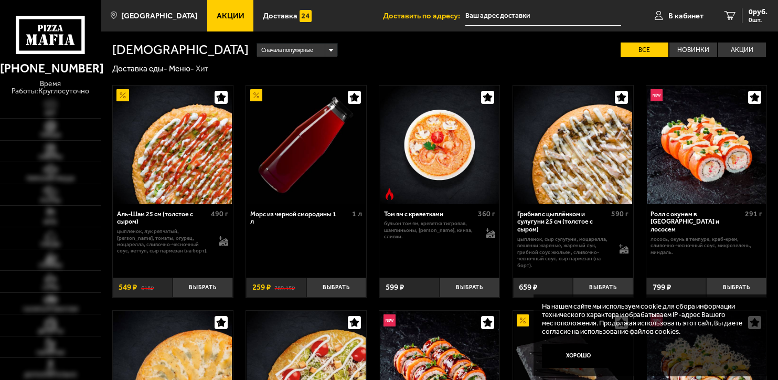 Image resolution: width=778 pixels, height=380 pixels. Describe the element at coordinates (758, 12) in the screenshot. I see `span: 0 руб.` at that location.